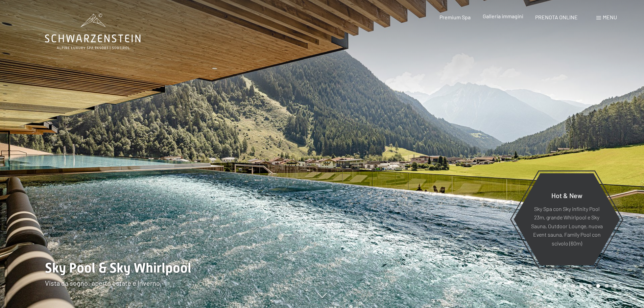  I want to click on div: Carousel Page 7, so click(606, 285).